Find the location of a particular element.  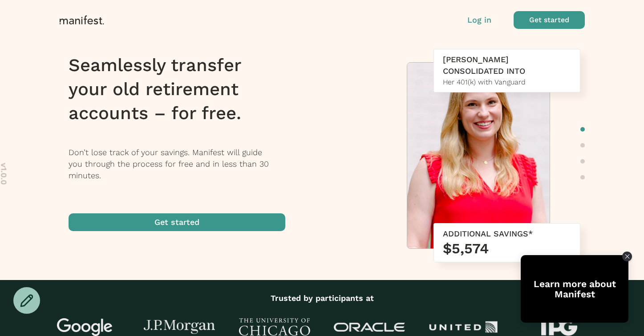

img: Meredith is located at coordinates (478, 158).